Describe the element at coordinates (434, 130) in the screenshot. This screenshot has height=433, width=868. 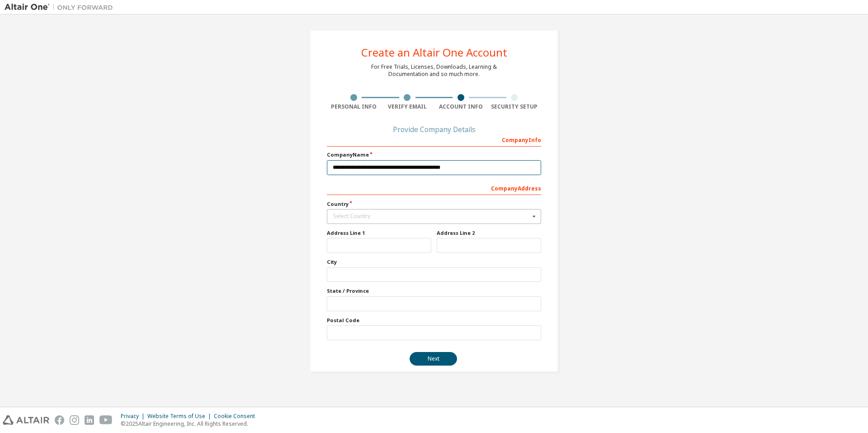
I see `div: Provide Company Details` at that location.